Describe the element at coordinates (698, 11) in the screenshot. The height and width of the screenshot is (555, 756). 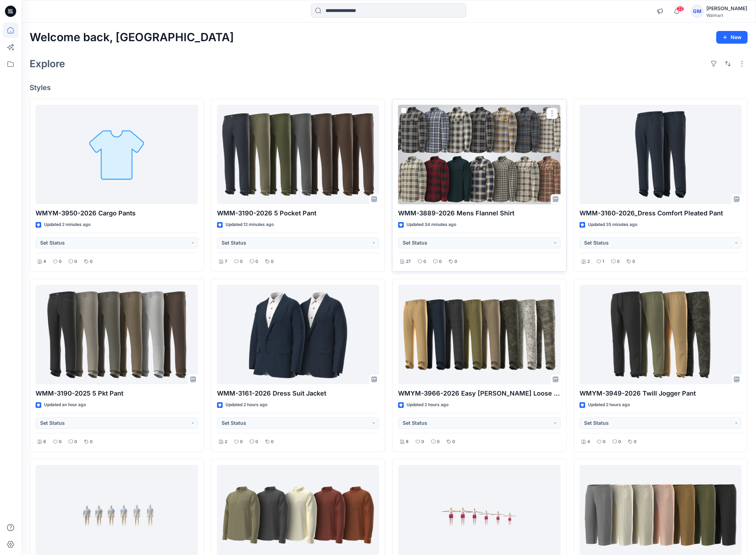
I see `div: GM` at that location.